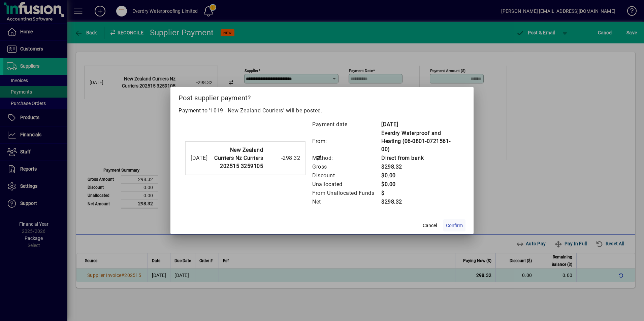  Describe the element at coordinates (430, 226) in the screenshot. I see `span: Cancel` at that location.